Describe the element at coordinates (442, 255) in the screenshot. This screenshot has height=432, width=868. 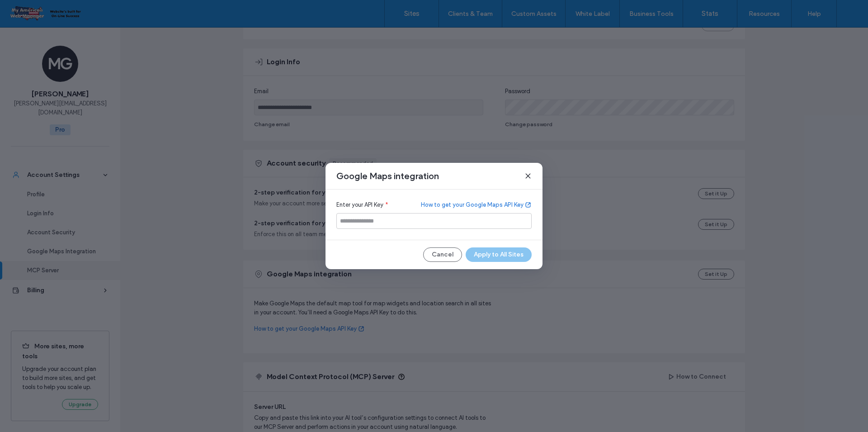
I see `button: Cancel` at that location.